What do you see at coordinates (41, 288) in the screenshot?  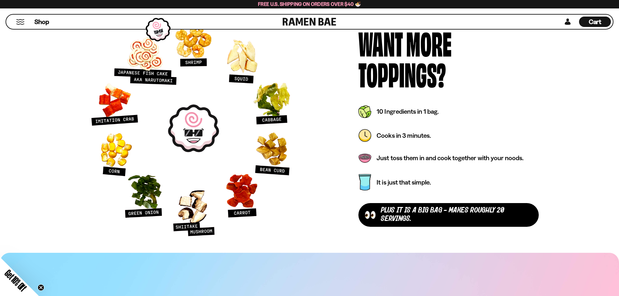 I see `button: Close teaser` at bounding box center [41, 288].